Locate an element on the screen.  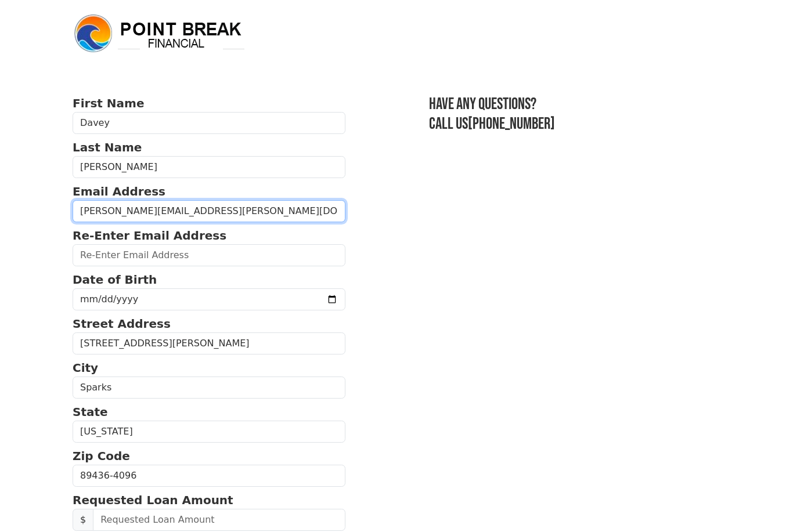
strong: Requested Loan Amount is located at coordinates (153, 500).